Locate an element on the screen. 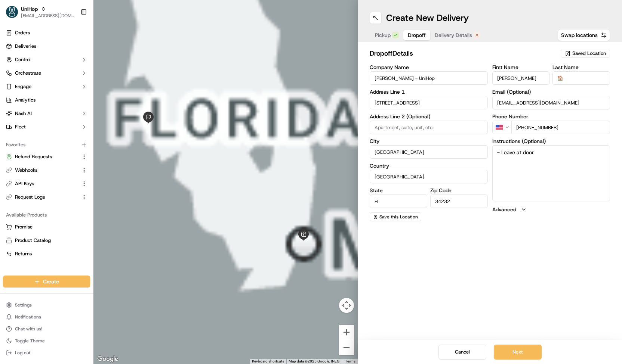 This screenshot has height=364, width=622. button: UniHop is located at coordinates (29, 9).